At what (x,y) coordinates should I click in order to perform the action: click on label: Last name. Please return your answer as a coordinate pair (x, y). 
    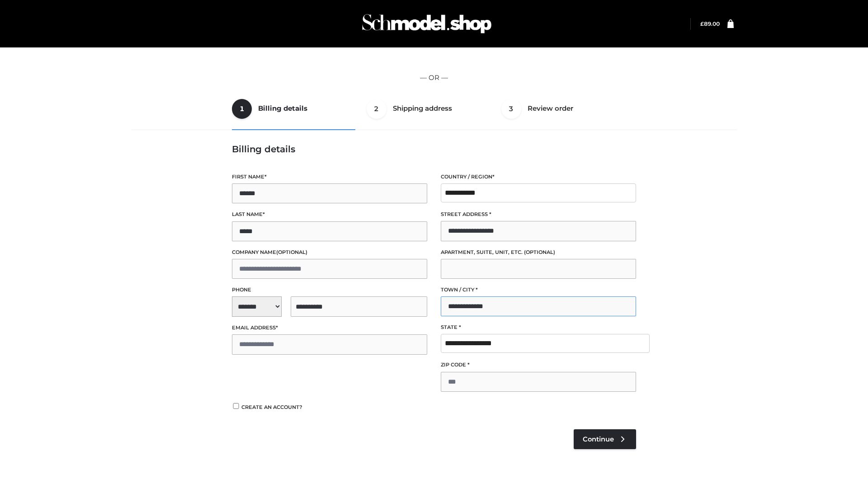
    Looking at the image, I should click on (330, 214).